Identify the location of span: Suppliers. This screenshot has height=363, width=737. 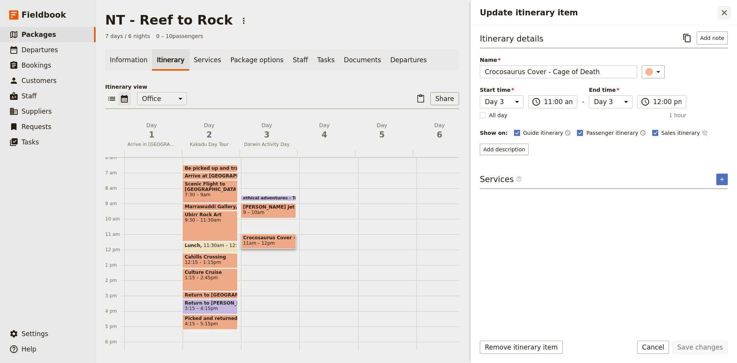
(36, 111).